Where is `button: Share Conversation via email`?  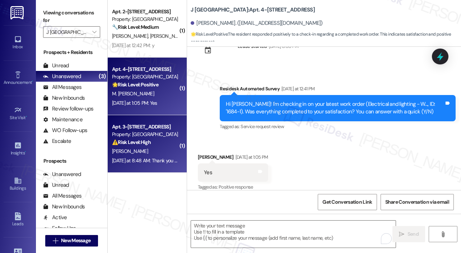 button: Share Conversation via email is located at coordinates (418, 202).